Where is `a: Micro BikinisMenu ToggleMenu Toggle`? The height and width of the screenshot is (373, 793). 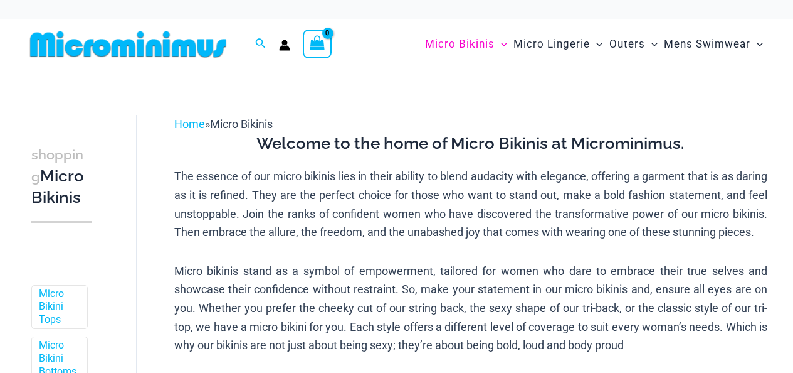 a: Micro BikinisMenu ToggleMenu Toggle is located at coordinates (466, 44).